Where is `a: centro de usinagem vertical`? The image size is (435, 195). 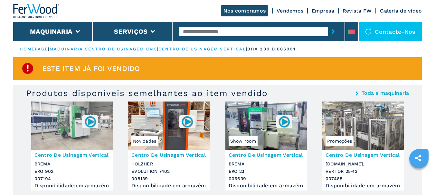
a: centro de usinagem vertical is located at coordinates (202, 49).